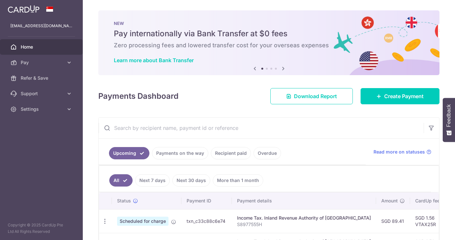 The width and height of the screenshot is (455, 240). What do you see at coordinates (42, 78) in the screenshot?
I see `span: Refer & Save` at bounding box center [42, 78].